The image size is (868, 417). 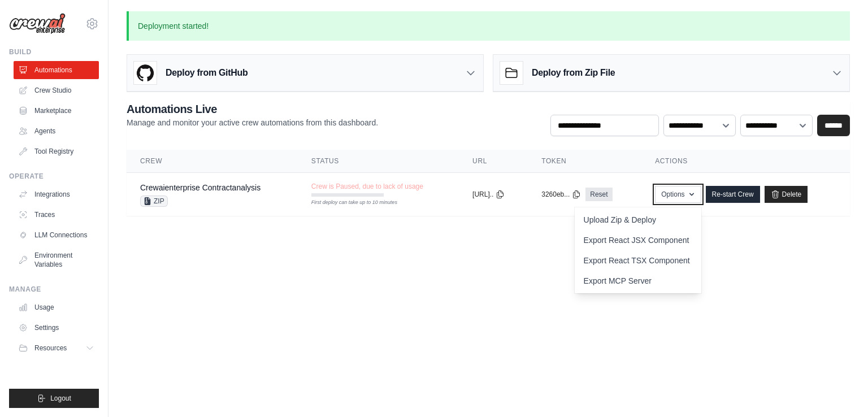 What do you see at coordinates (56, 91) in the screenshot?
I see `a: Crew Studio` at bounding box center [56, 91].